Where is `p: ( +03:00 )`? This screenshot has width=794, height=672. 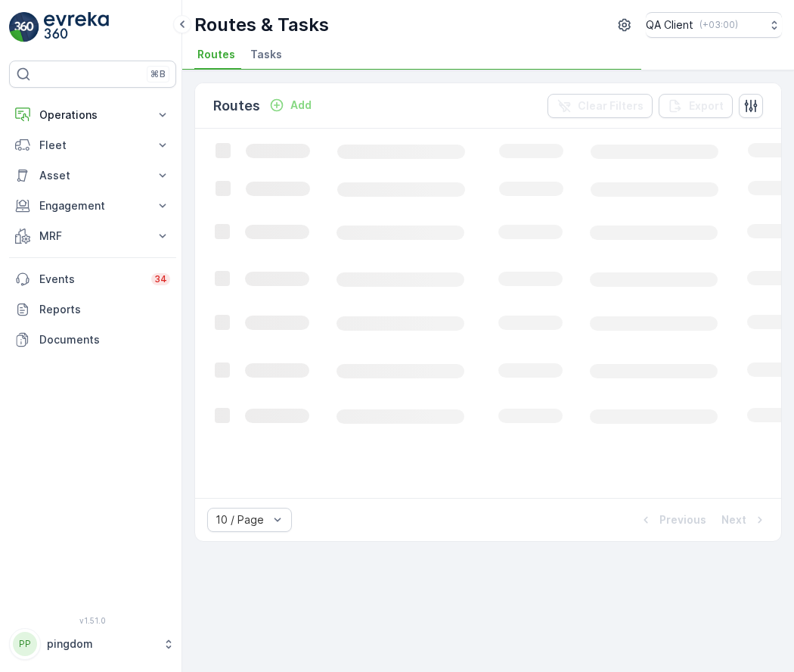
p: ( +03:00 ) is located at coordinates (718, 25).